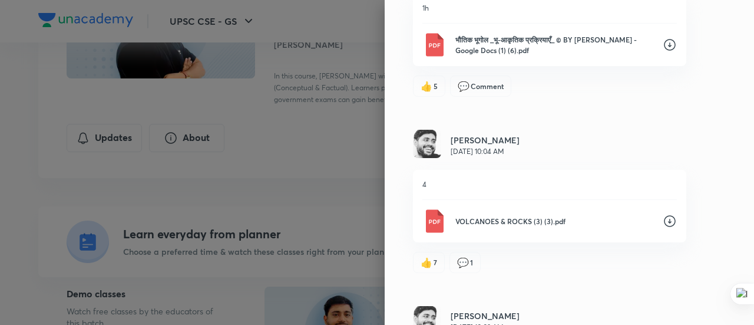  Describe the element at coordinates (471, 262) in the screenshot. I see `span: 1` at that location.